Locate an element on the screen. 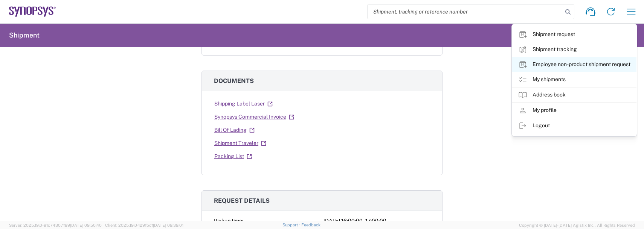 The height and width of the screenshot is (229, 644). a: Logout is located at coordinates (574, 126).